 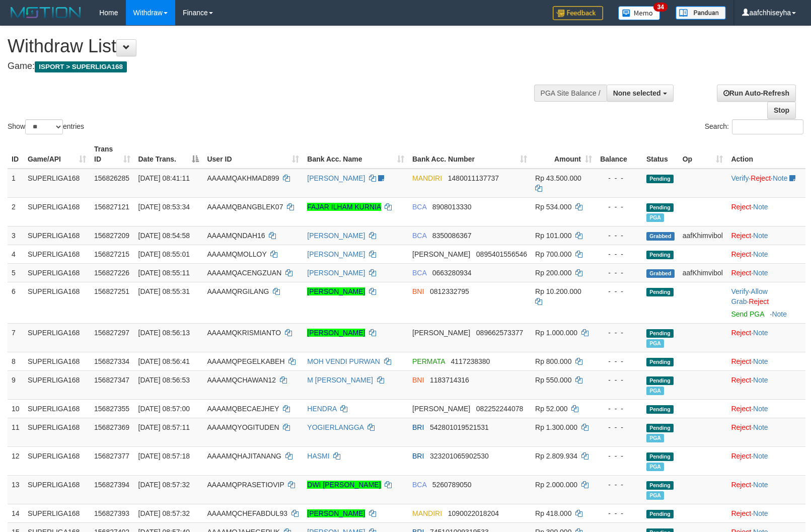 I want to click on span: Grabbed, so click(x=661, y=273).